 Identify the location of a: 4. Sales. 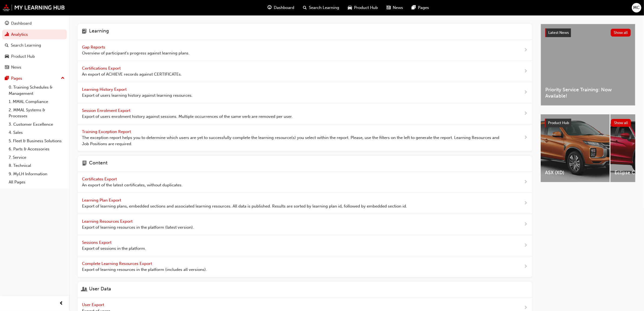
(37, 133).